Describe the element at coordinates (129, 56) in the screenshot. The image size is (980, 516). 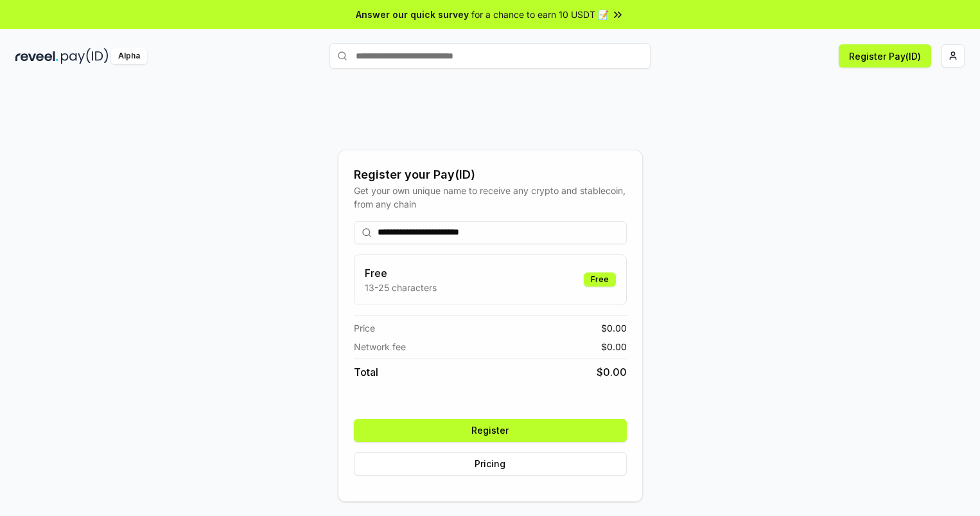
I see `div: Alpha` at that location.